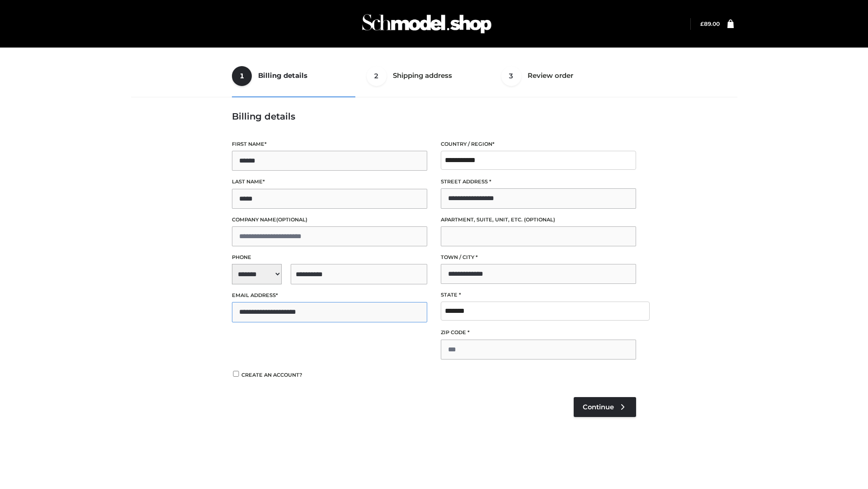 The image size is (868, 489). What do you see at coordinates (605, 407) in the screenshot?
I see `a: Continue` at bounding box center [605, 407].